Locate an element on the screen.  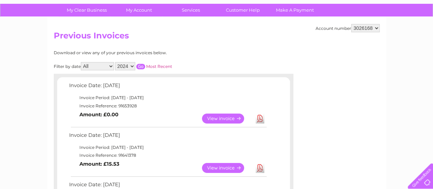
a: Log out is located at coordinates (419, 32).